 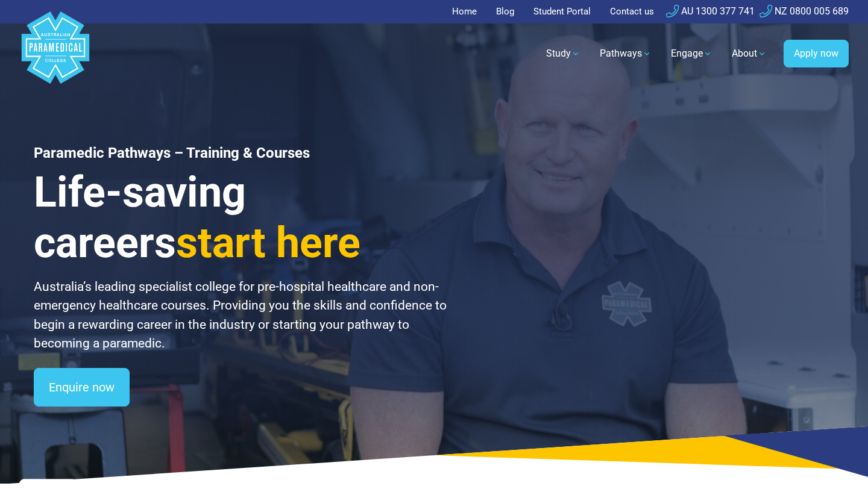 I want to click on h3: Life-saving careers, so click(x=241, y=218).